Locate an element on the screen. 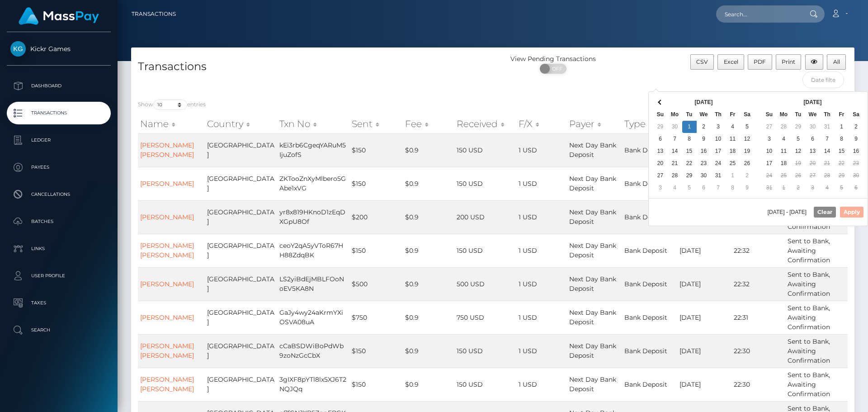  button: Print is located at coordinates (789, 62).